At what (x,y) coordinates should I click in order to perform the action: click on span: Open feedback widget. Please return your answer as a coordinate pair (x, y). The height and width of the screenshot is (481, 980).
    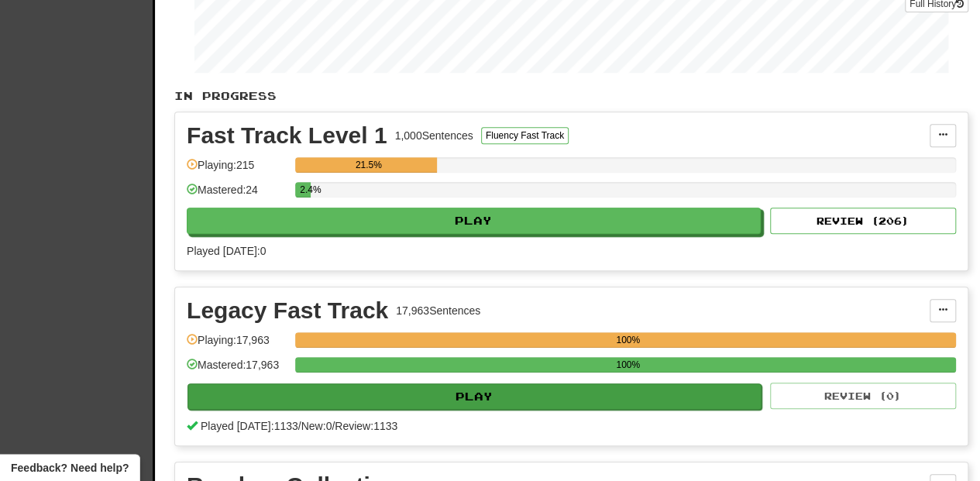
    Looking at the image, I should click on (70, 468).